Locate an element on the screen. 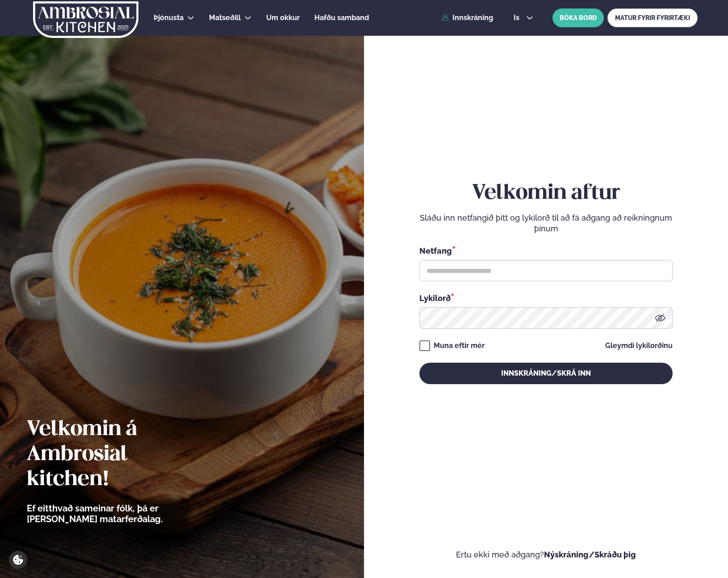 The image size is (728, 578). button: BÓKA BORÐ is located at coordinates (578, 18).